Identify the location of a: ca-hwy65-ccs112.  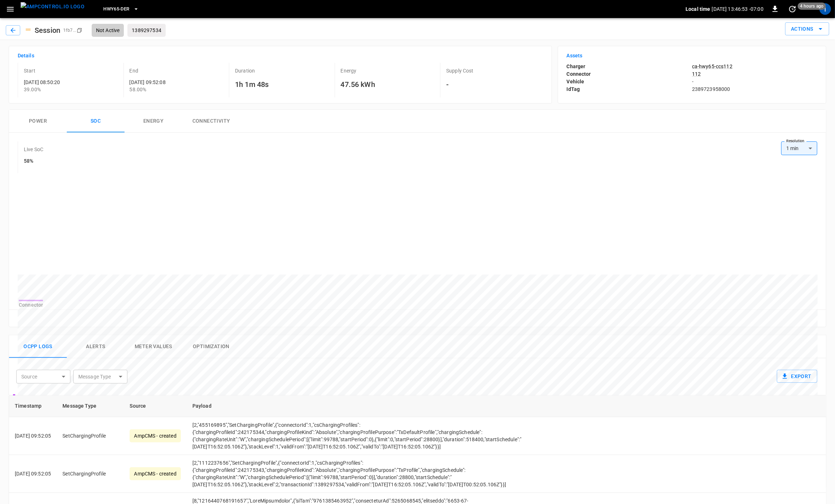
(755, 66).